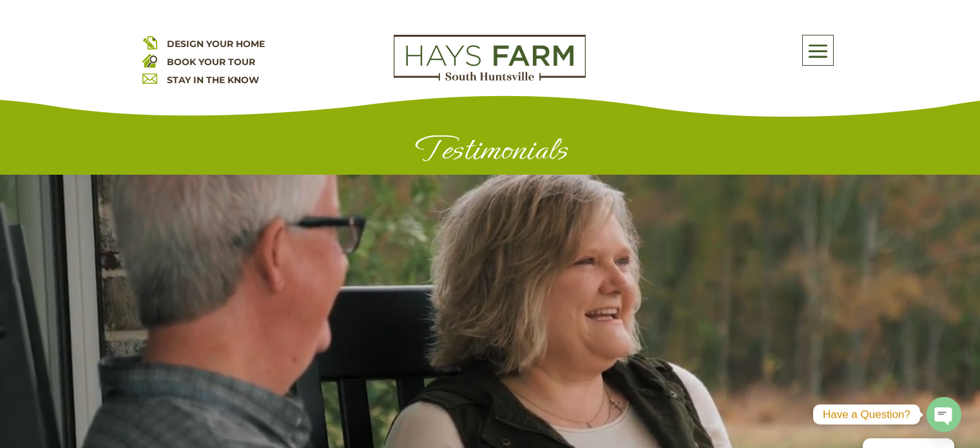 The height and width of the screenshot is (448, 980). I want to click on img: Logo, so click(490, 58).